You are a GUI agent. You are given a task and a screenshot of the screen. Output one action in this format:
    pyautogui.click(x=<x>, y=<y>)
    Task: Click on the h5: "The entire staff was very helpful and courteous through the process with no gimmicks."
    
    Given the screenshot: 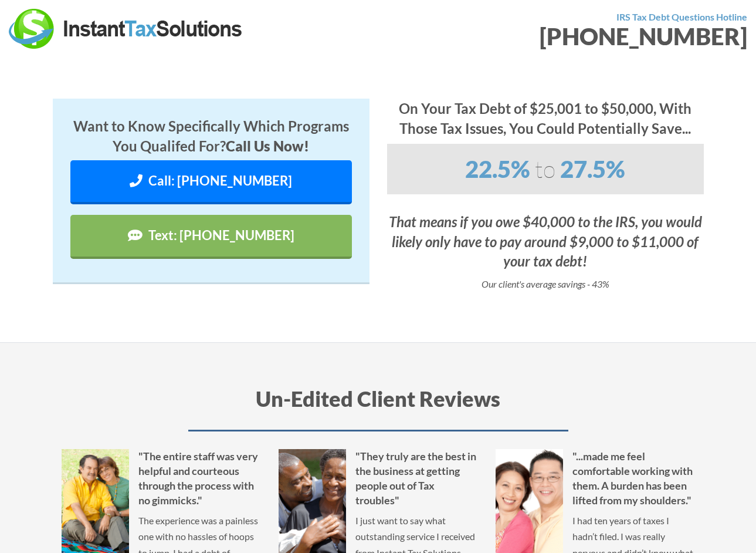 What is the action you would take?
    pyautogui.click(x=161, y=478)
    